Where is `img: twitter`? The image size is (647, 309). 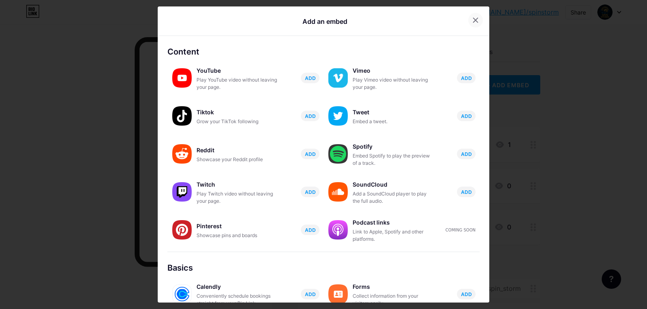 img: twitter is located at coordinates (338, 116).